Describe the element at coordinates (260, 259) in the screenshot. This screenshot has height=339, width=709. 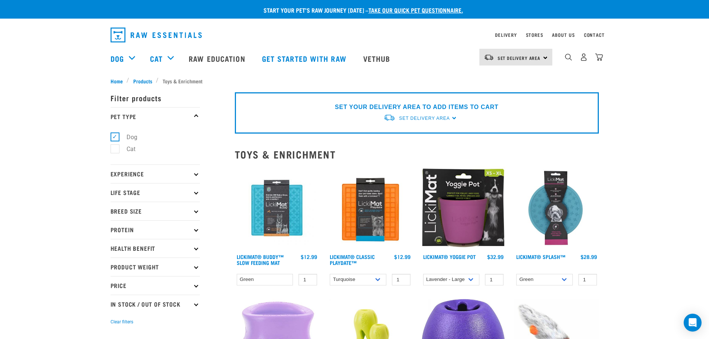
I see `a: LickiMat® Buddy™ Slow Feeding Mat` at that location.